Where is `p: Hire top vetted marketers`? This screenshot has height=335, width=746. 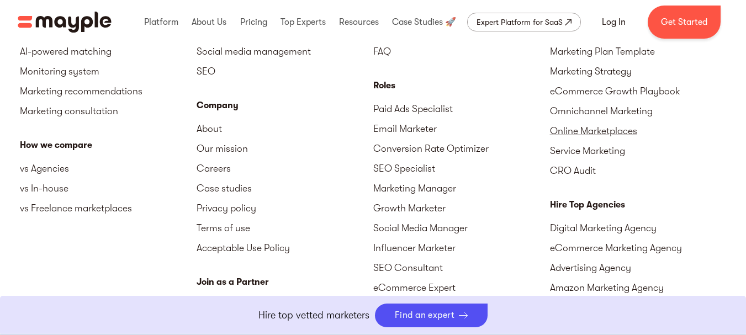 p: Hire top vetted marketers is located at coordinates (314, 315).